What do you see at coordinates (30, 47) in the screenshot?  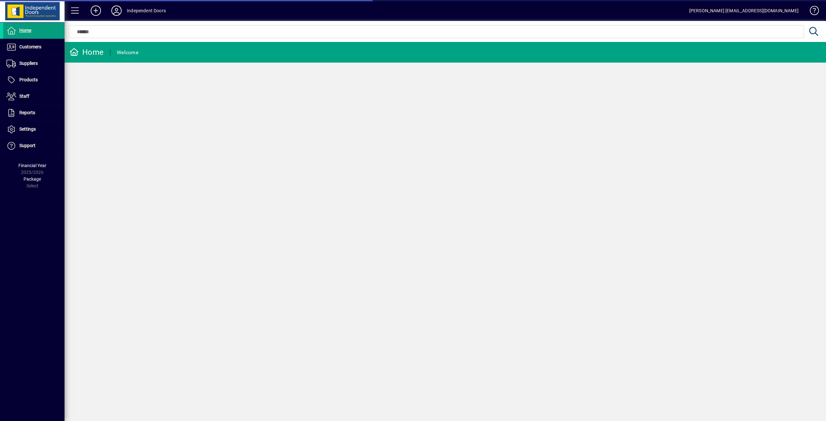 I see `span: Customers` at bounding box center [30, 47].